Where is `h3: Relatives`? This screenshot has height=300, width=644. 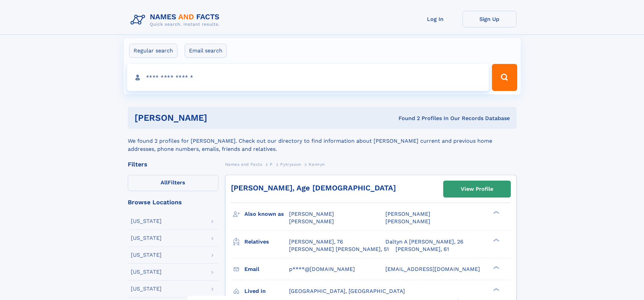
h3: Relatives is located at coordinates (267, 242).